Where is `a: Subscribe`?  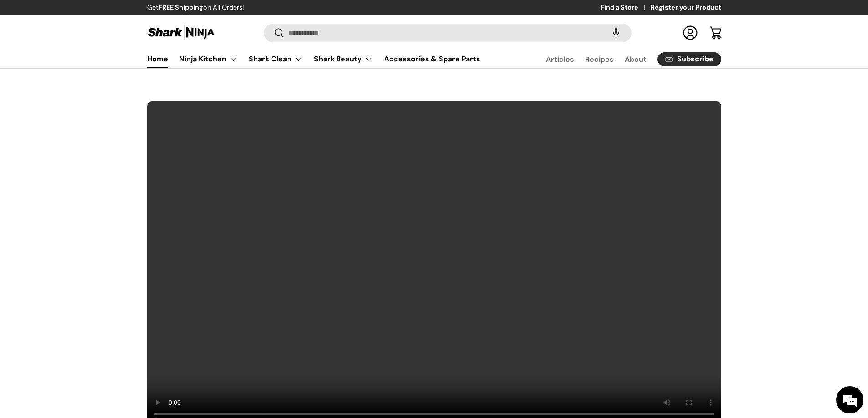 a: Subscribe is located at coordinates (689, 59).